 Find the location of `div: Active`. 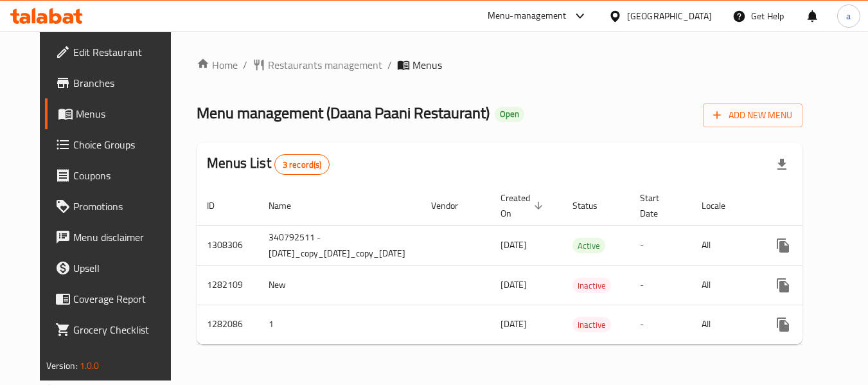

div: Active is located at coordinates (588, 246).